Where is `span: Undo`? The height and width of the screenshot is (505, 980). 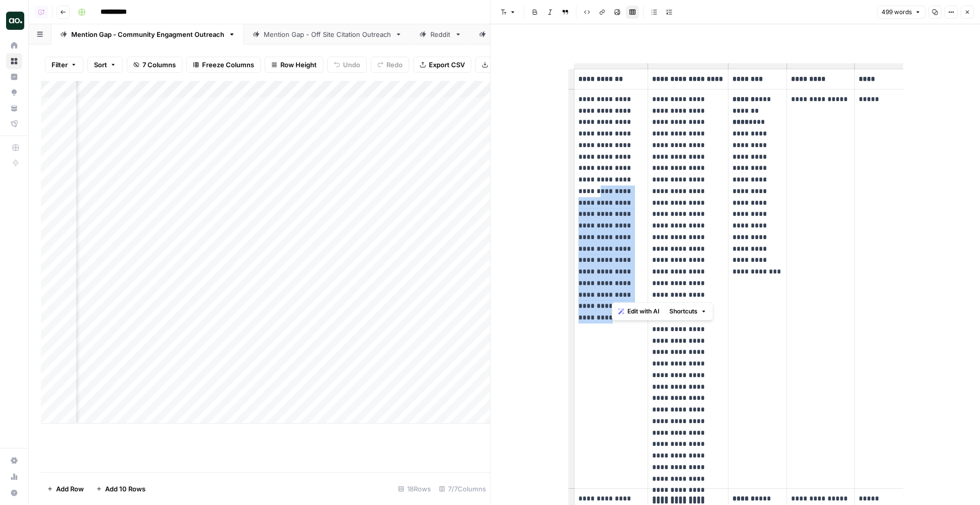
span: Undo is located at coordinates (351, 65).